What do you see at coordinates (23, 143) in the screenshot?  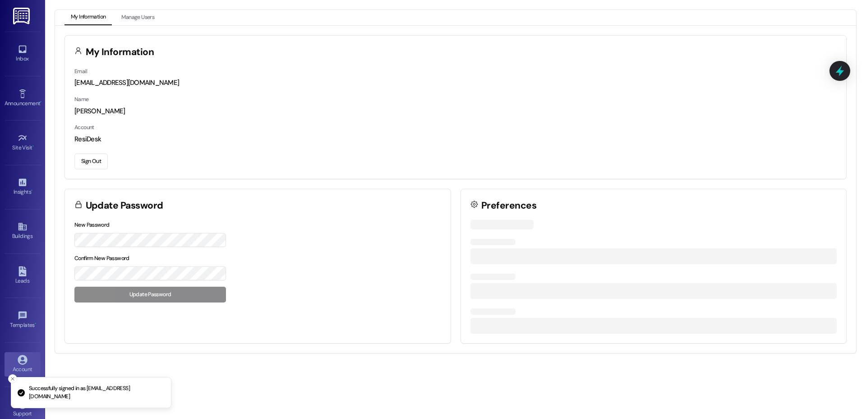 I see `a: Site Visit •` at bounding box center [23, 143].